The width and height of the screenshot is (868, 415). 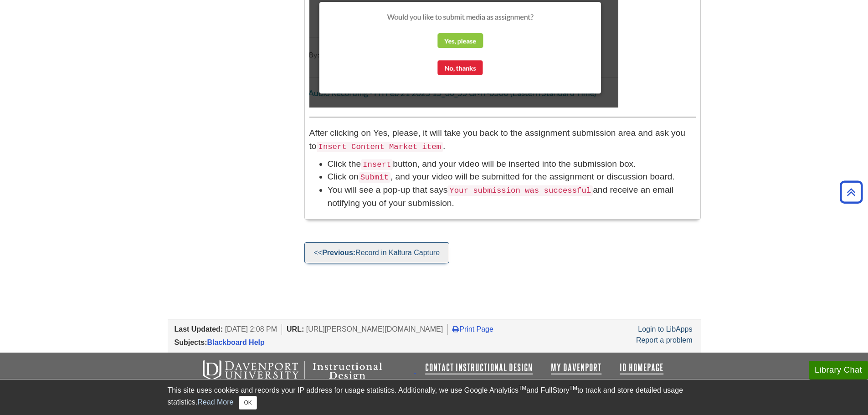 I want to click on button: Close, so click(x=247, y=402).